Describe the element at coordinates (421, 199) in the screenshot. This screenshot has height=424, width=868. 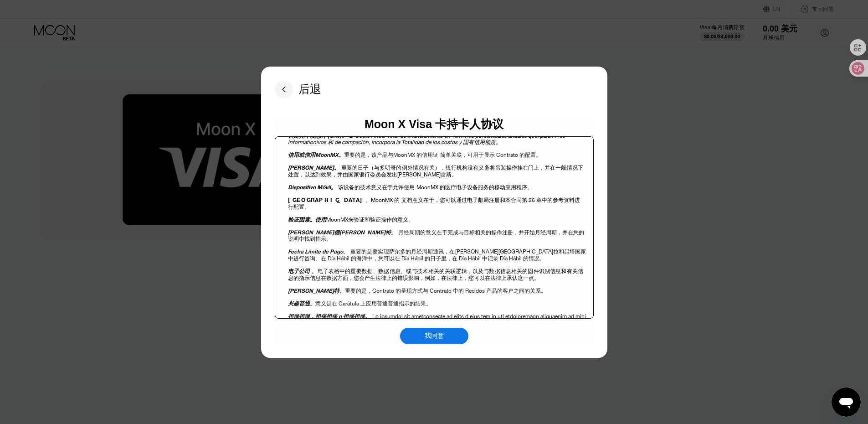
I see `font: 文档意义在于，` at that location.